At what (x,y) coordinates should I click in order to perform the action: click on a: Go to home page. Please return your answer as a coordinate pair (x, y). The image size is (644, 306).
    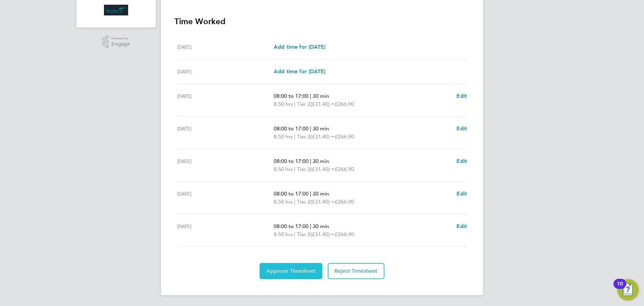
    Looking at the image, I should click on (116, 10).